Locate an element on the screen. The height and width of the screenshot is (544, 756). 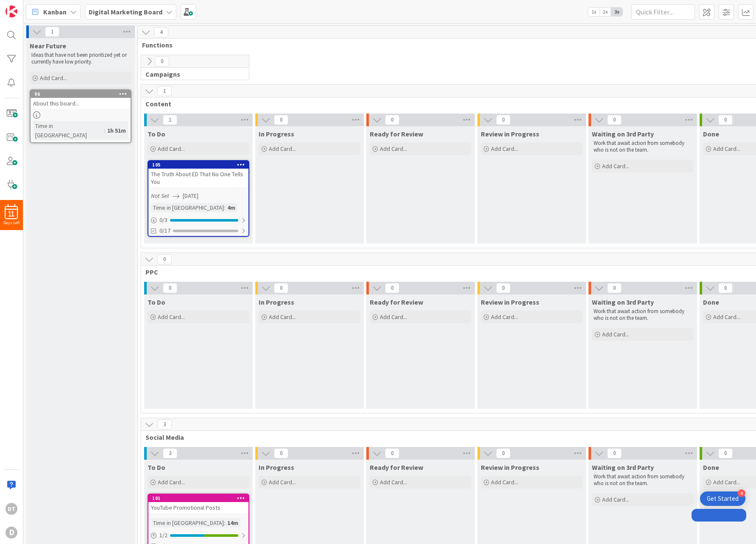
div: DT is located at coordinates (12, 509).